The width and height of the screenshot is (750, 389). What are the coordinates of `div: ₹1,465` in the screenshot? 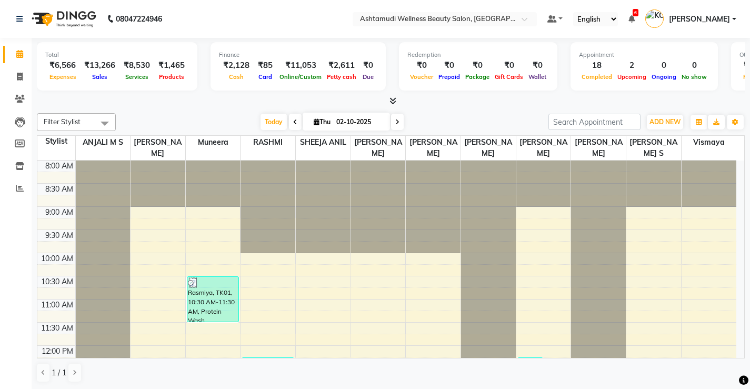 It's located at (172, 65).